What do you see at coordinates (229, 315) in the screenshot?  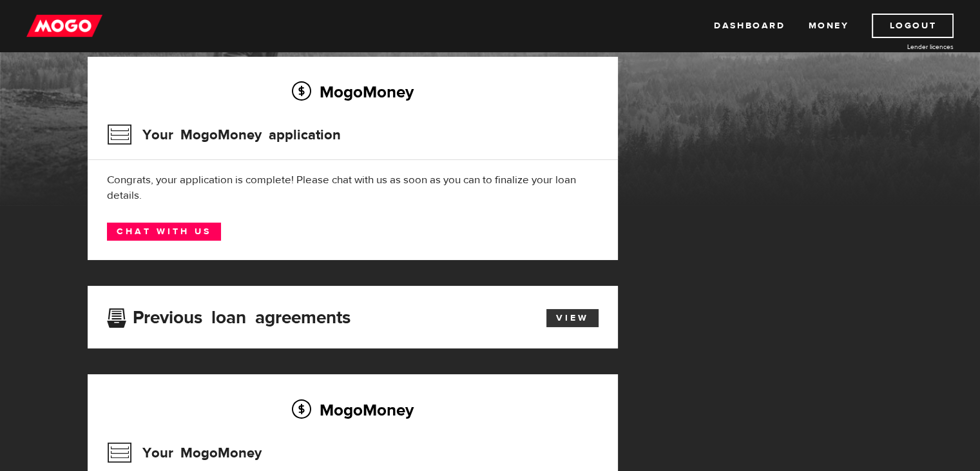 I see `h3: Previous loan agreements` at bounding box center [229, 315].